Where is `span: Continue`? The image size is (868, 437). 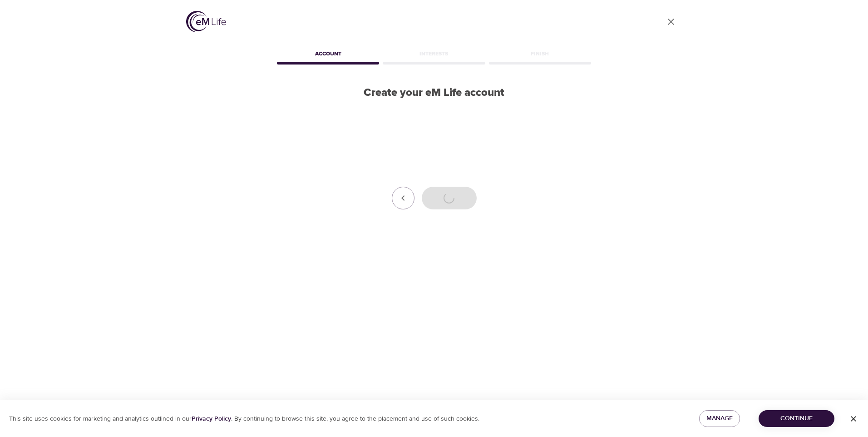
span: Continue is located at coordinates (796, 418).